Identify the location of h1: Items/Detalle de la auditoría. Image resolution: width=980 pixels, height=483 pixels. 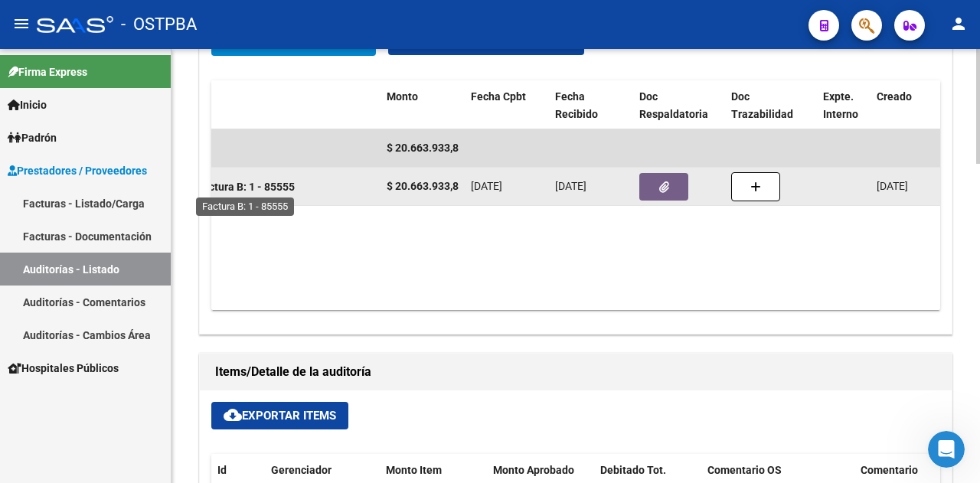
(576, 372).